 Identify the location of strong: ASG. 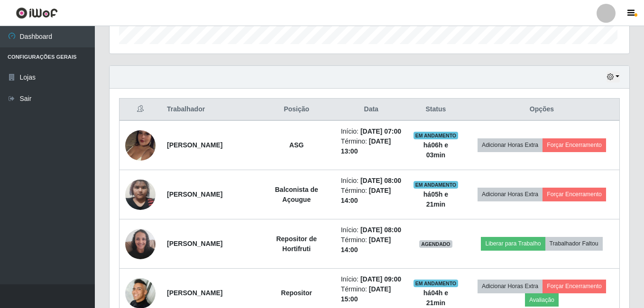
(297, 145).